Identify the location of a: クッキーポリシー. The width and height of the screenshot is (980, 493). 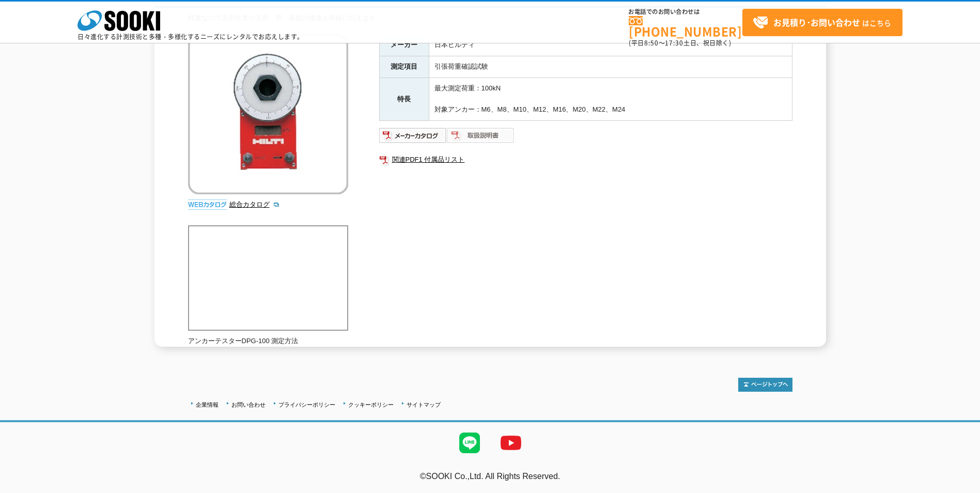
(371, 405).